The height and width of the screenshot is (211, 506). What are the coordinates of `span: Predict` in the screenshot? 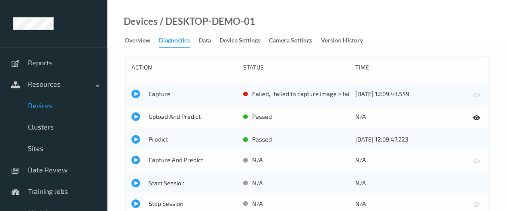 It's located at (193, 140).